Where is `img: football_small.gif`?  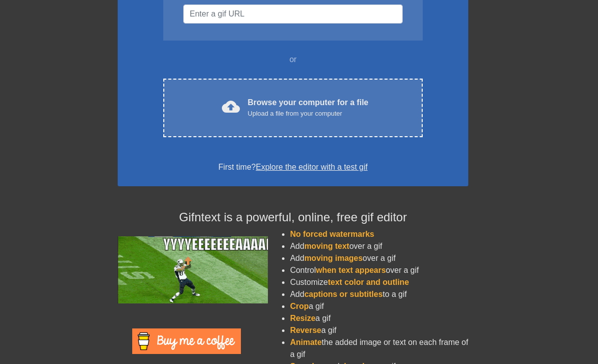
img: football_small.gif is located at coordinates (193, 270).